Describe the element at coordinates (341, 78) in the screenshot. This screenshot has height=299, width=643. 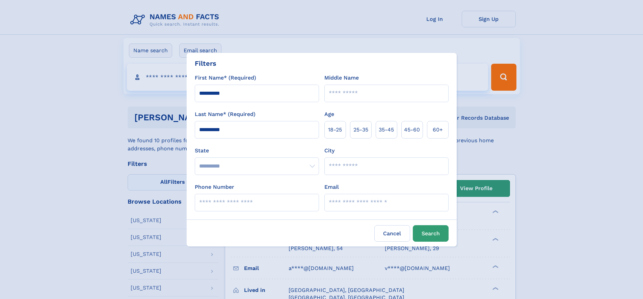
I see `label: Middle Name` at that location.